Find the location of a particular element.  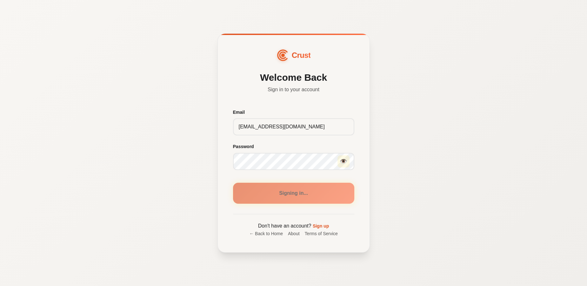

h2: Welcome Back is located at coordinates (294, 77).